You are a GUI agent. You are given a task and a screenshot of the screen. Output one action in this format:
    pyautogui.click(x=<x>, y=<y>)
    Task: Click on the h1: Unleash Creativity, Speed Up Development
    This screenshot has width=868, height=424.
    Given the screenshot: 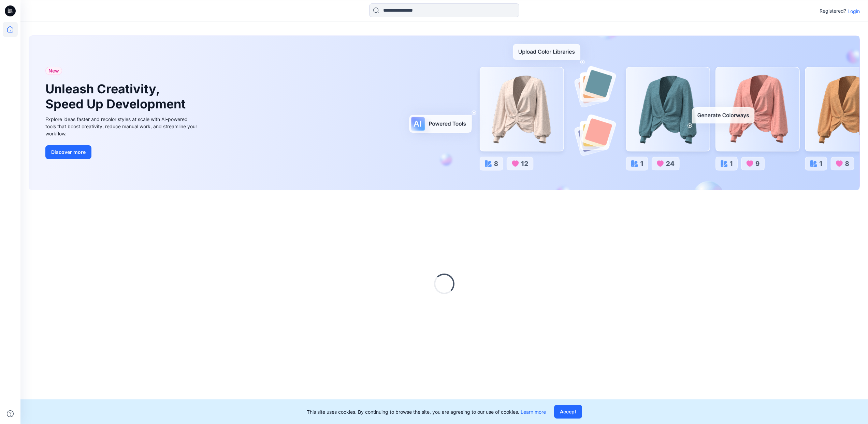 What is the action you would take?
    pyautogui.click(x=118, y=96)
    